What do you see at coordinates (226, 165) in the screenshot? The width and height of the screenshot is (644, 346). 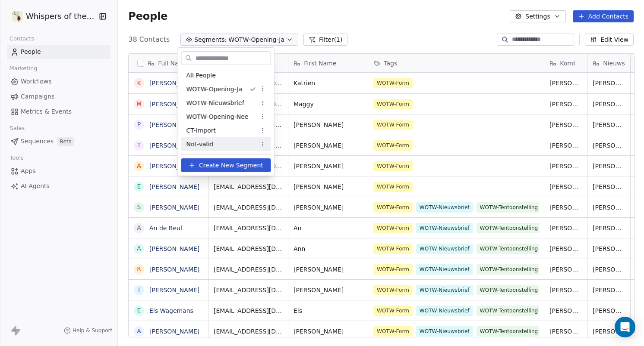 I see `button: Create New Segment` at bounding box center [226, 165].